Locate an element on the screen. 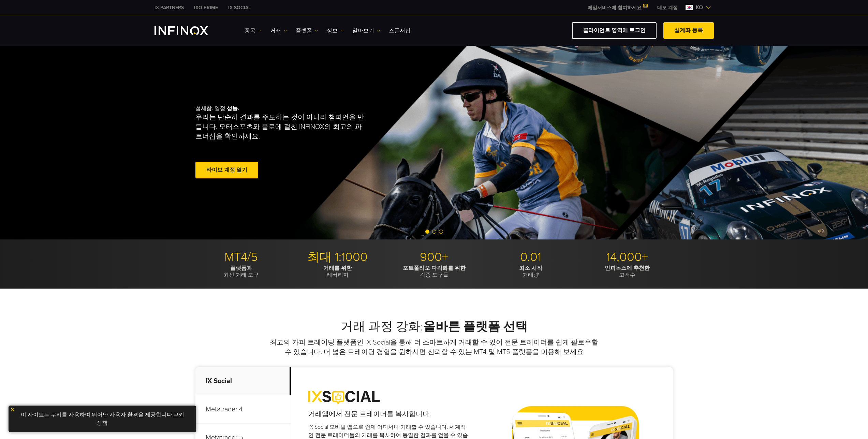 This screenshot has width=868, height=439. p: 거래량 is located at coordinates (531, 272).